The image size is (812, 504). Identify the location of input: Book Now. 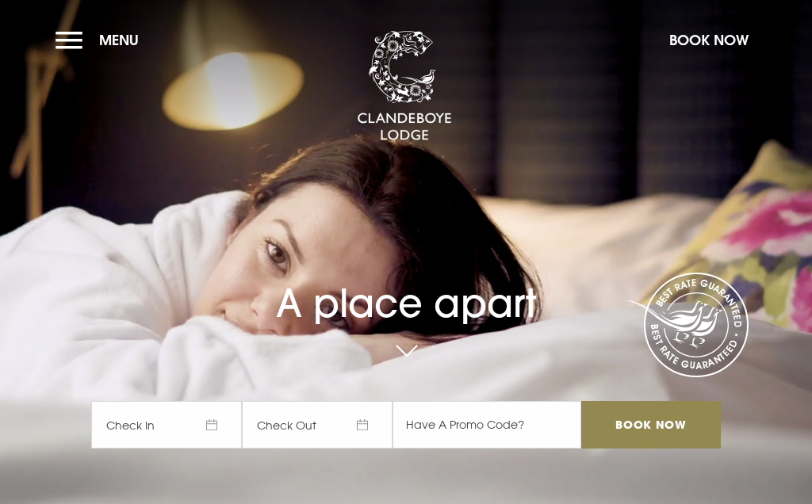
(652, 424).